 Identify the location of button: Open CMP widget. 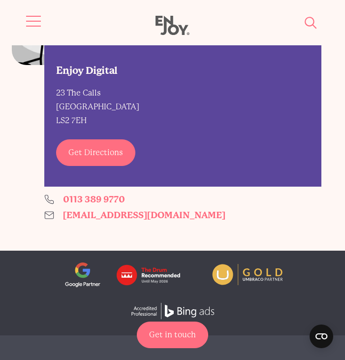
(322, 336).